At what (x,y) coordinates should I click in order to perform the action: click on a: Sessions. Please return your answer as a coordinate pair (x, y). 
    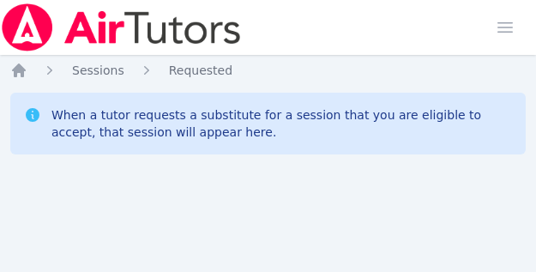
    Looking at the image, I should click on (98, 70).